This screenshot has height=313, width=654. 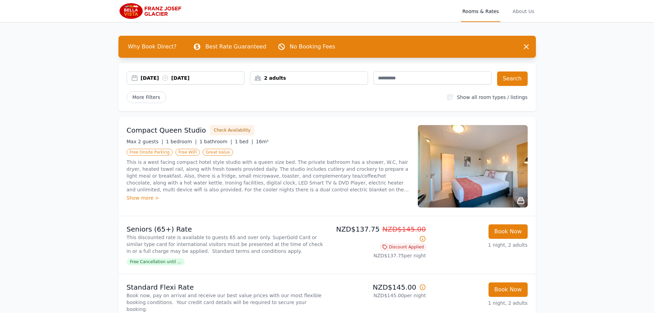 What do you see at coordinates (166, 130) in the screenshot?
I see `h3: Compact Queen Studio` at bounding box center [166, 130].